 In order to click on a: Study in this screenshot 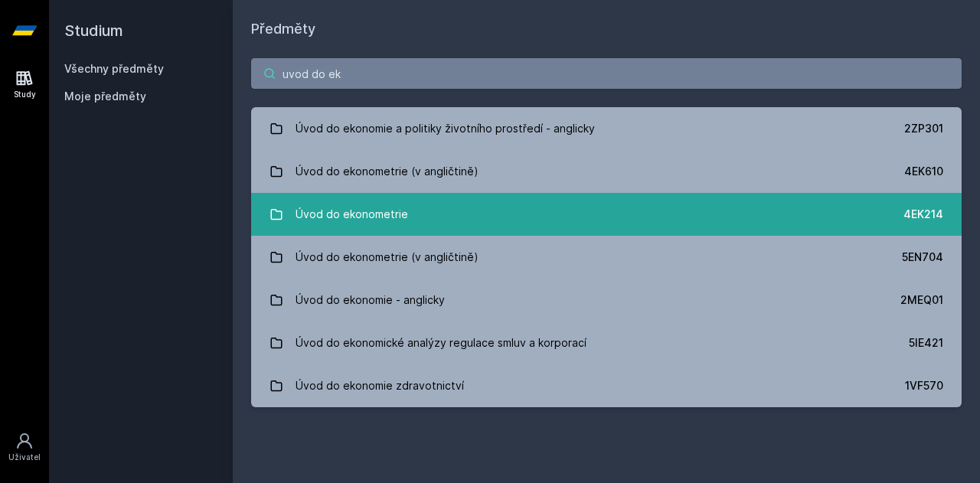, I will do `click(25, 84)`.